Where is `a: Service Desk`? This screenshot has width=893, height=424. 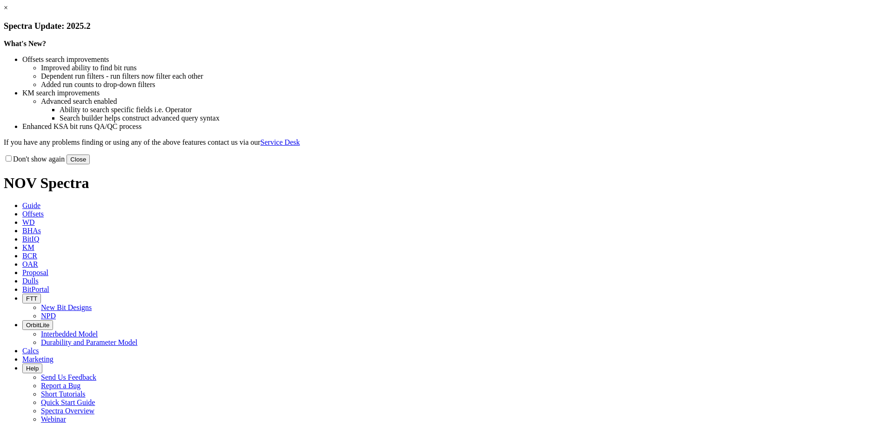 a: Service Desk is located at coordinates (280, 142).